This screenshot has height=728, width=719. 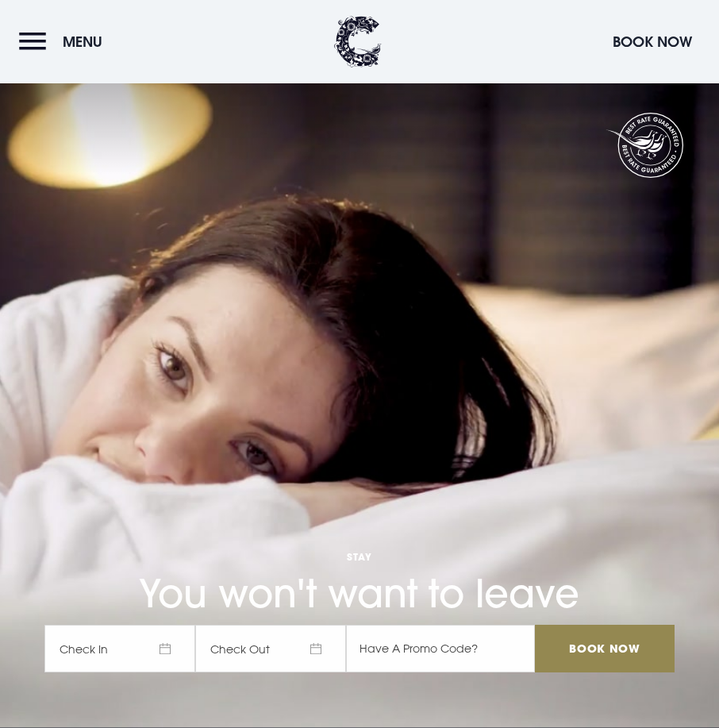 What do you see at coordinates (82, 42) in the screenshot?
I see `span: Menu` at bounding box center [82, 42].